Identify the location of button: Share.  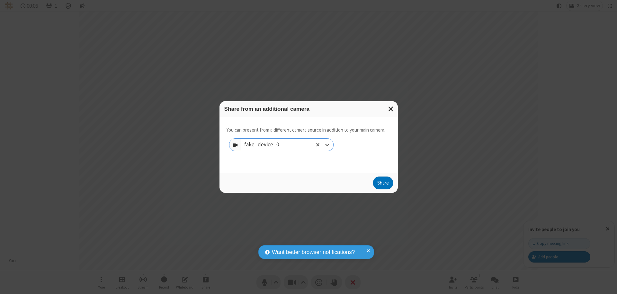
(383, 183).